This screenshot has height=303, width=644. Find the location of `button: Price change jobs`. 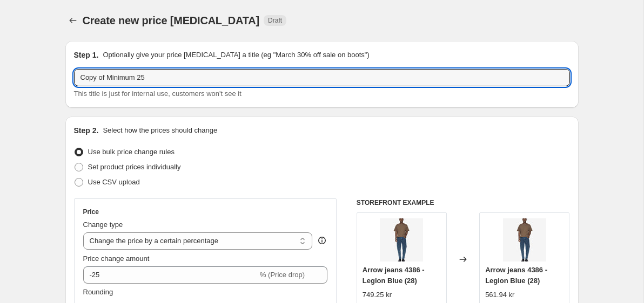

button: Price change jobs is located at coordinates (73, 20).